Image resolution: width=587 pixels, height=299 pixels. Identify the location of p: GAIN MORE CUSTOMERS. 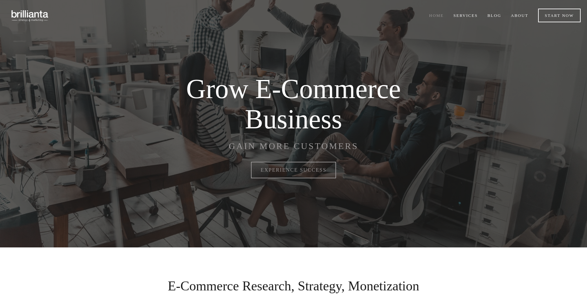
(294, 146).